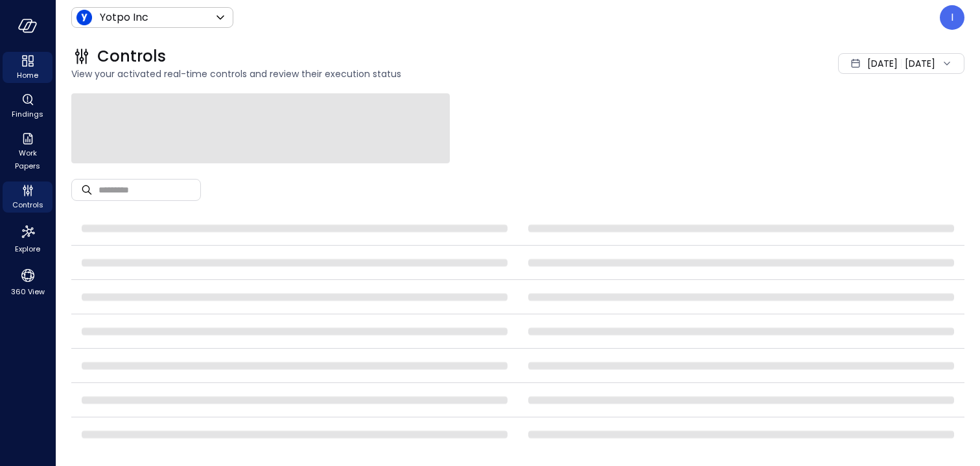 The width and height of the screenshot is (980, 466). What do you see at coordinates (27, 152) in the screenshot?
I see `div: Work Papers` at bounding box center [27, 152].